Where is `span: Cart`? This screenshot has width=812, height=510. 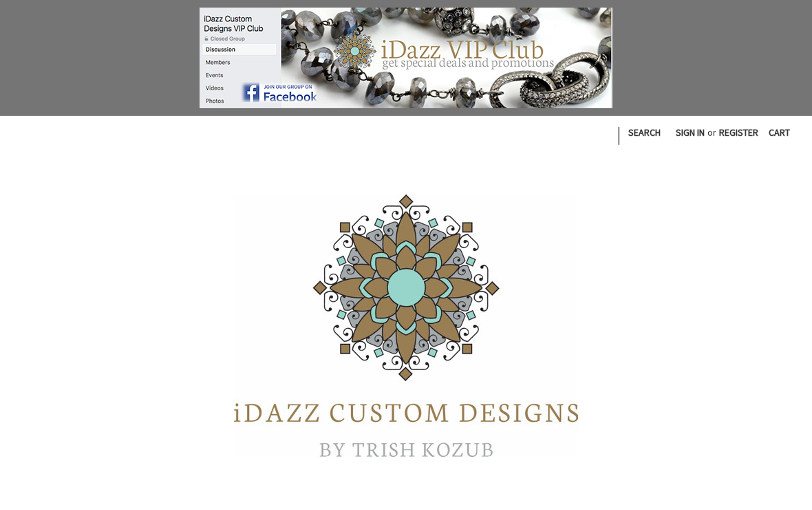 span: Cart is located at coordinates (779, 132).